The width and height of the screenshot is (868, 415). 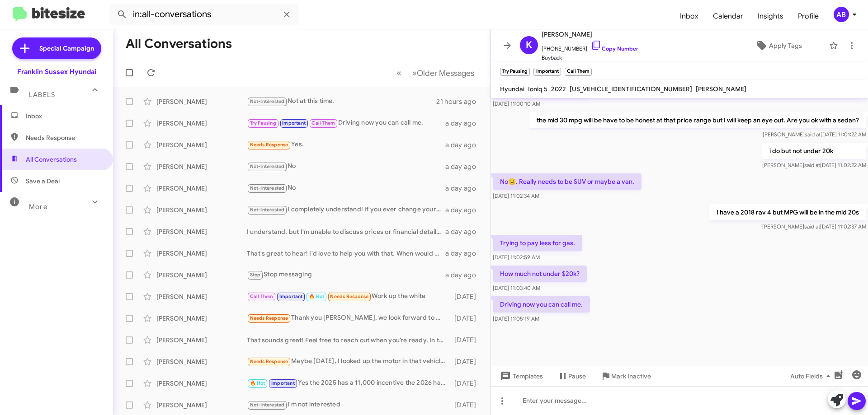 I want to click on span: K, so click(x=529, y=45).